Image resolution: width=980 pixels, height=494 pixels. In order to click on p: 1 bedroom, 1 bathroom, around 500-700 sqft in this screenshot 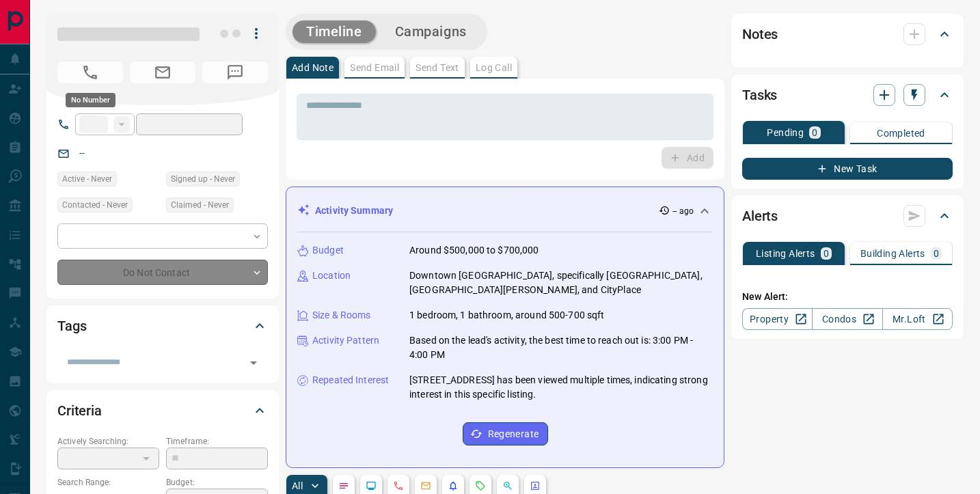, I will do `click(507, 315)`.